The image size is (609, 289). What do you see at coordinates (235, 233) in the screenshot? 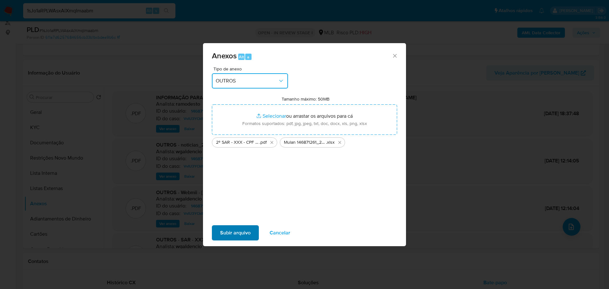
I see `button: Subir arquivo` at bounding box center [235, 233].